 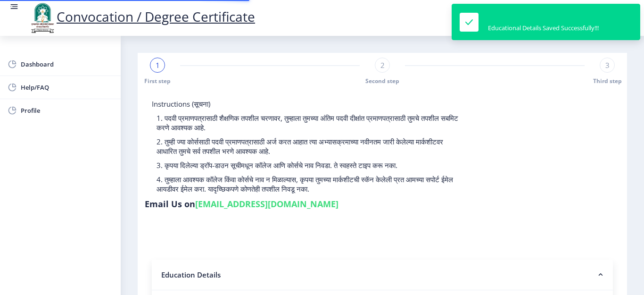 I want to click on nb-accordion-item-header: Education Details, so click(x=383, y=275).